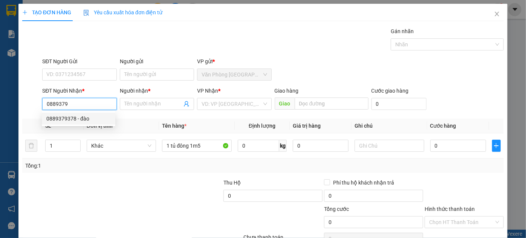  Describe the element at coordinates (449, 209) in the screenshot. I see `label: Hình thức thanh toán` at that location.